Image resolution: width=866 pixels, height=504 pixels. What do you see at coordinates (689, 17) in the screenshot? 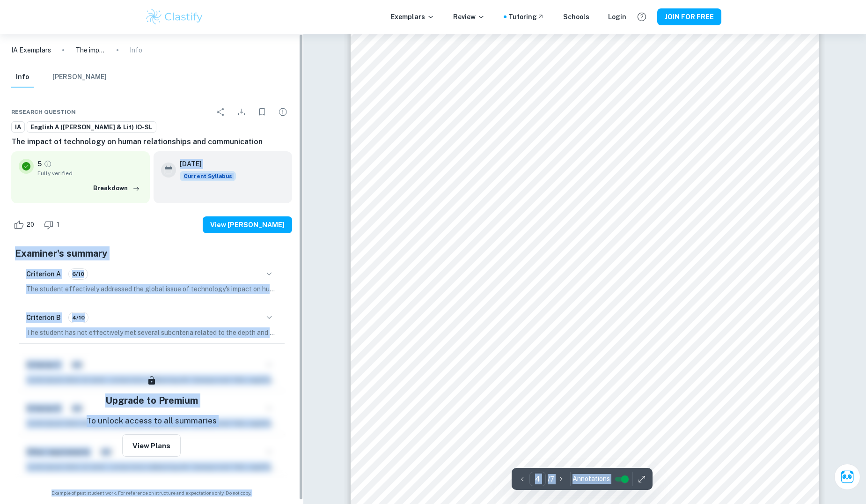
I see `a: JOIN FOR FREE` at bounding box center [689, 17].